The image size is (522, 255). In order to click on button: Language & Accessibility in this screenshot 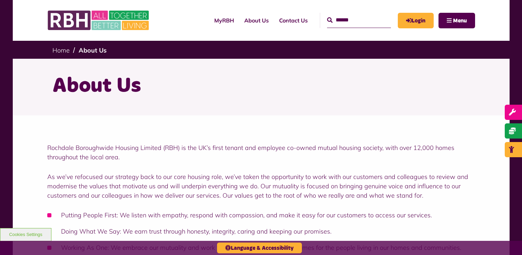, I will do `click(259, 247)`.